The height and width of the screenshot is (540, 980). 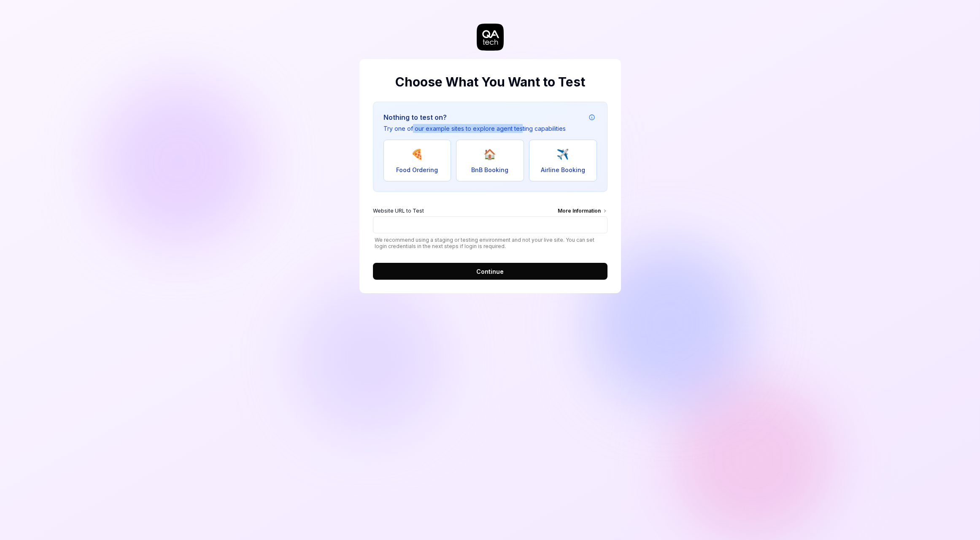 What do you see at coordinates (490, 271) in the screenshot?
I see `span: Continue` at bounding box center [490, 271].